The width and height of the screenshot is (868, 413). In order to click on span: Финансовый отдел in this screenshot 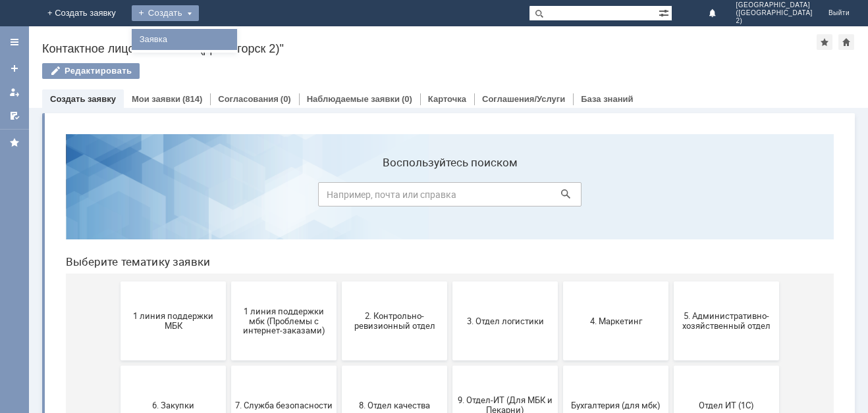, I will do `click(339, 365)`.